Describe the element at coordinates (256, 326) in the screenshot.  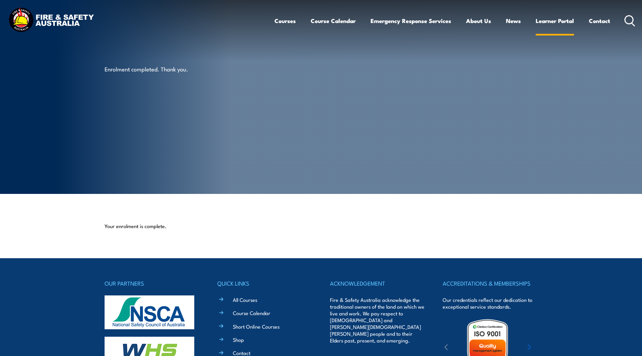
I see `a: Short Online Courses` at that location.